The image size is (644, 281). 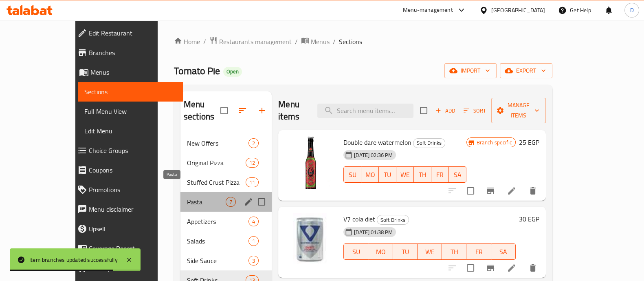 I want to click on nav: breadcrumb, so click(x=363, y=42).